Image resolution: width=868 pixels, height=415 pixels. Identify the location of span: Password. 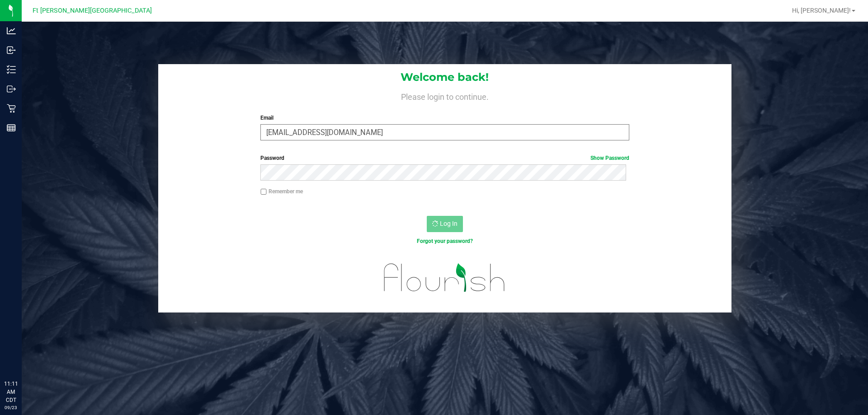
(272, 158).